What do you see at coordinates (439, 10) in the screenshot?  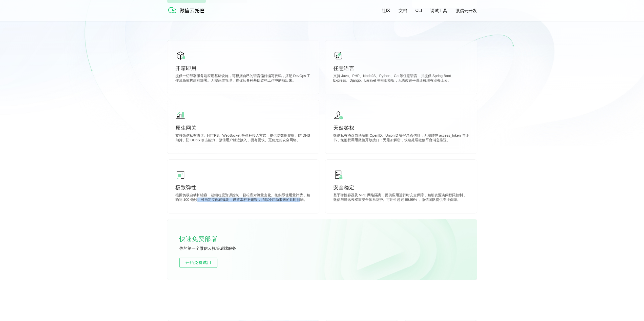 I see `a: 调试工具` at bounding box center [439, 10].